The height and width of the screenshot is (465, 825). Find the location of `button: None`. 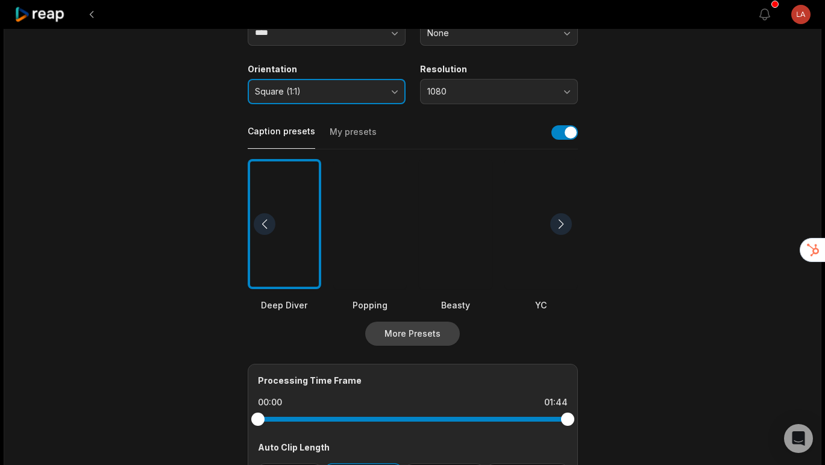

button: None is located at coordinates (499, 33).